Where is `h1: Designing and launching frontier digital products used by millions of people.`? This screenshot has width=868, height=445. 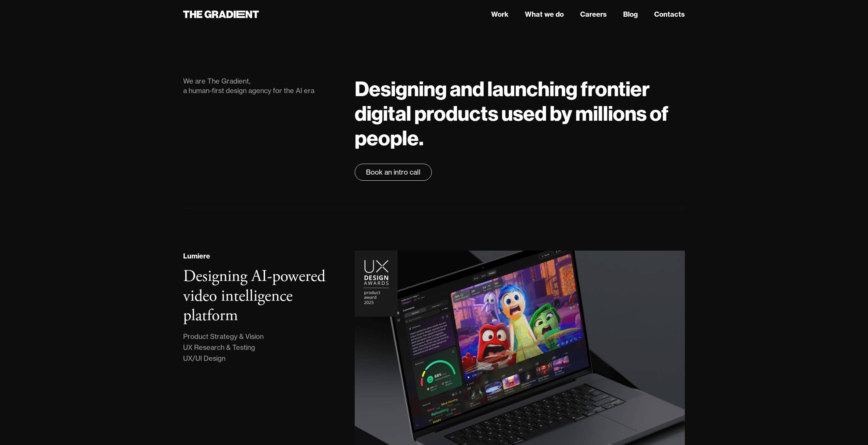
h1: Designing and launching frontier digital products used by millions of people. is located at coordinates (520, 113).